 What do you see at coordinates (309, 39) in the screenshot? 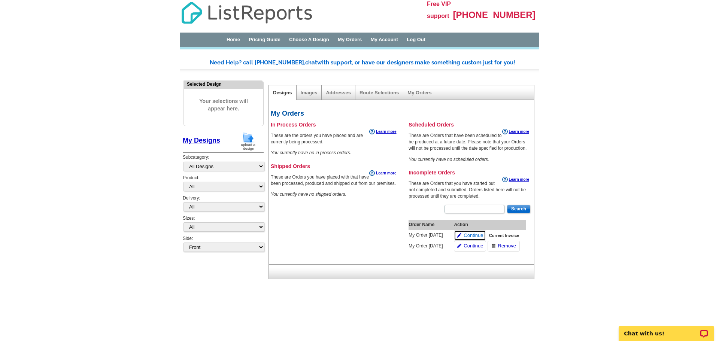
I see `a: Choose A Design` at bounding box center [309, 39].